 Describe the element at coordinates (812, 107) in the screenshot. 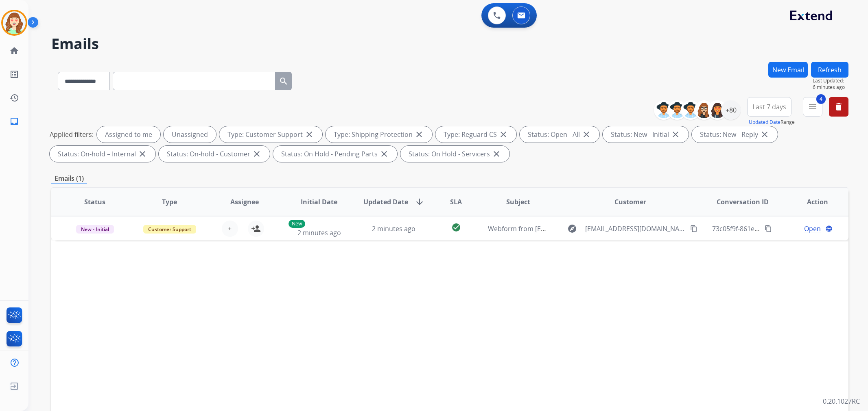

I see `button: 4` at that location.